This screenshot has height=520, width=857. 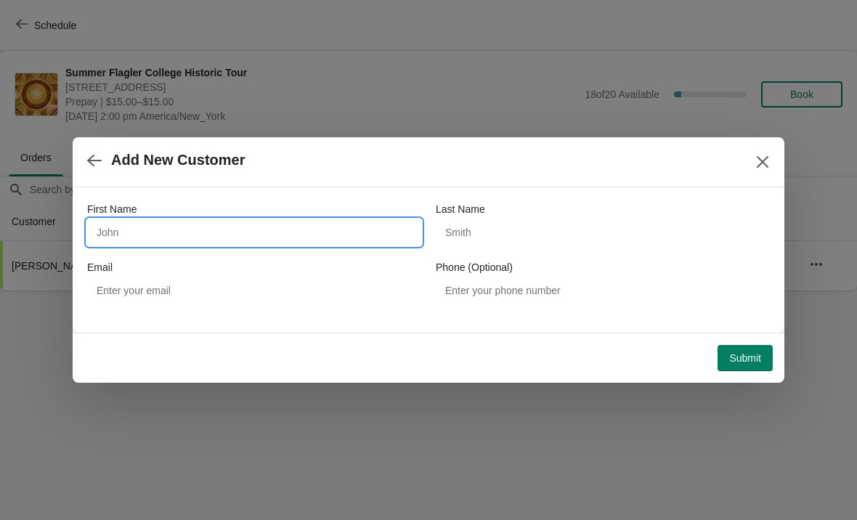 I want to click on input: John, so click(x=254, y=232).